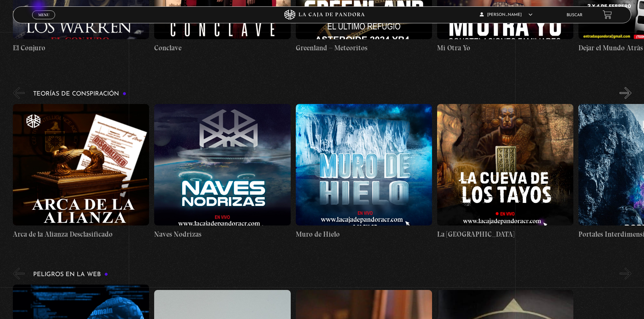 Image resolution: width=644 pixels, height=319 pixels. Describe the element at coordinates (505, 48) in the screenshot. I see `h4: Mi Otra Yo` at that location.